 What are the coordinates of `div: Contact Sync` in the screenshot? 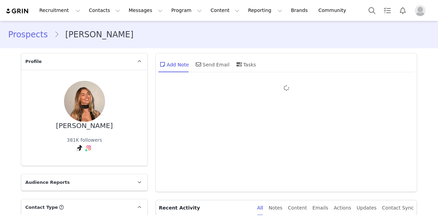 It's located at (398, 208).